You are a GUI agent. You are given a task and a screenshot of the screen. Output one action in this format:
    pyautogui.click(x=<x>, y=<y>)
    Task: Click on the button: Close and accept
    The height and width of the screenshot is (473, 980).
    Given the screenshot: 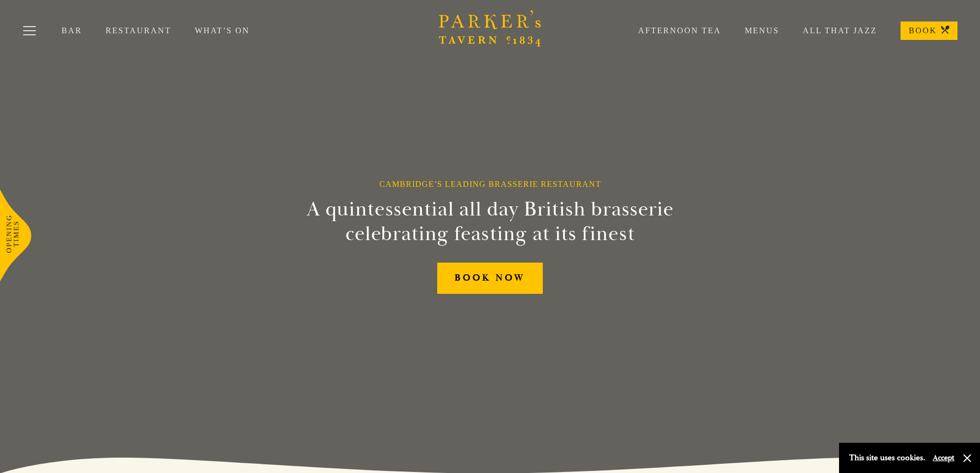 What is the action you would take?
    pyautogui.click(x=967, y=458)
    